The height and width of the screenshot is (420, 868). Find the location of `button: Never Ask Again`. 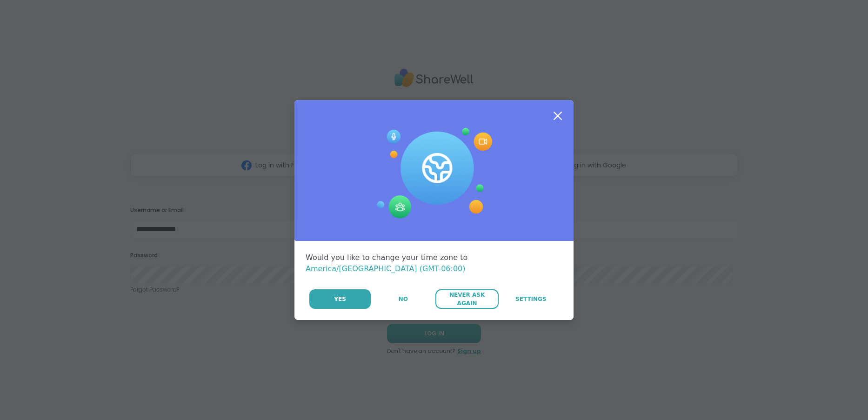

button: Never Ask Again is located at coordinates (467, 299).